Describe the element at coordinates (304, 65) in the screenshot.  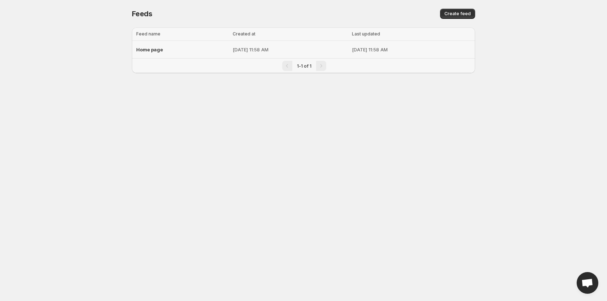
I see `nav: Pagination` at that location.